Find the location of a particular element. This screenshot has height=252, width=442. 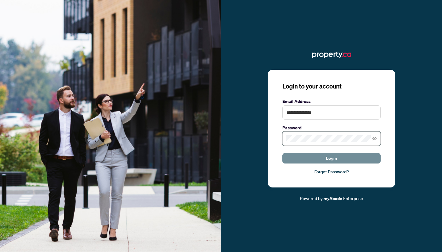

span: Login is located at coordinates (332, 158).